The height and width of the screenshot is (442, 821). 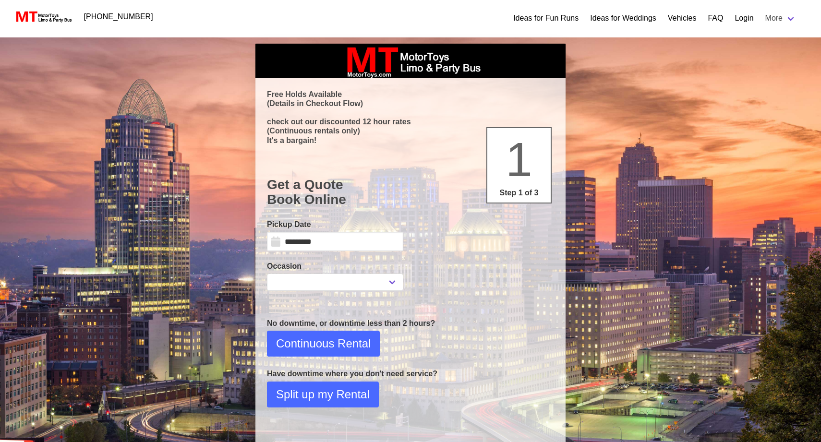 I want to click on span: Split up my Rental, so click(x=322, y=394).